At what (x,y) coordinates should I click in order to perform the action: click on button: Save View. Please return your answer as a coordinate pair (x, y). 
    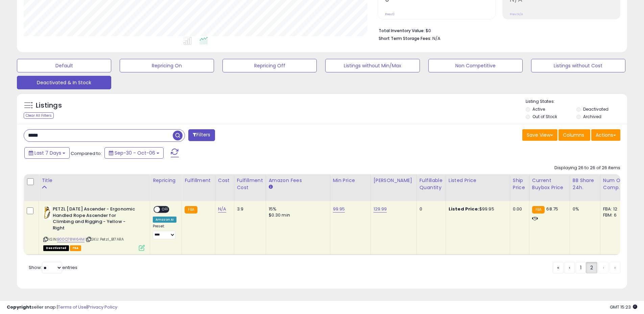
    Looking at the image, I should click on (539, 135).